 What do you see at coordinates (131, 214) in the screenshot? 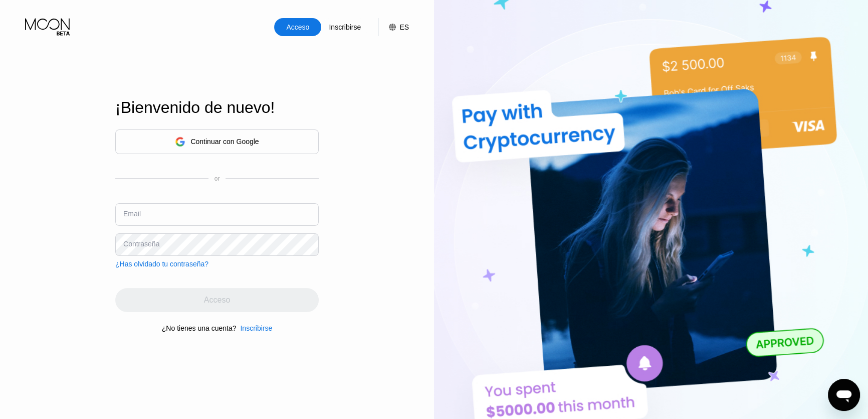
I see `div: Email` at bounding box center [131, 214].